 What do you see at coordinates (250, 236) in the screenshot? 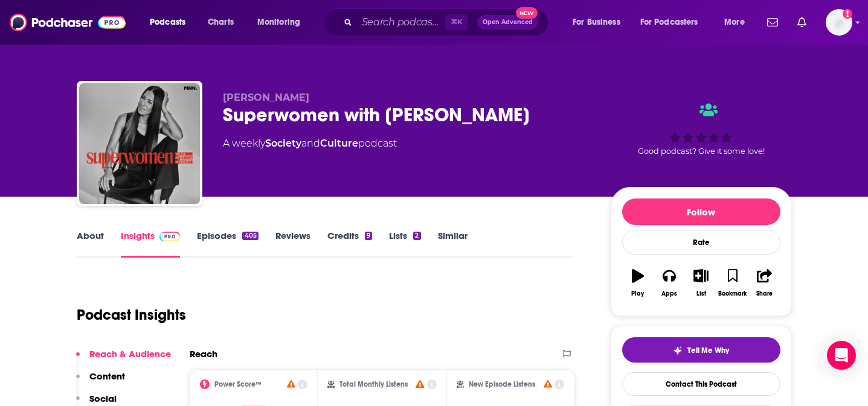
I see `div: 405` at bounding box center [250, 236].